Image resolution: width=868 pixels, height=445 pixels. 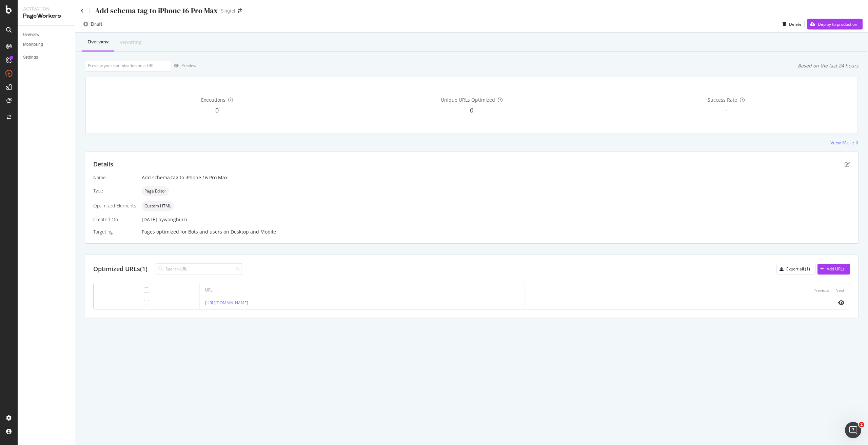 I want to click on a: Overview, so click(x=47, y=35).